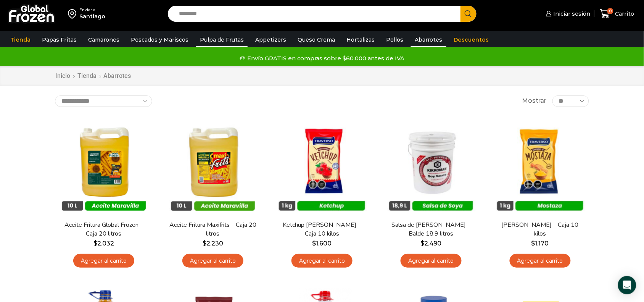 The height and width of the screenshot is (302, 644). I want to click on a: Pollos, so click(394, 40).